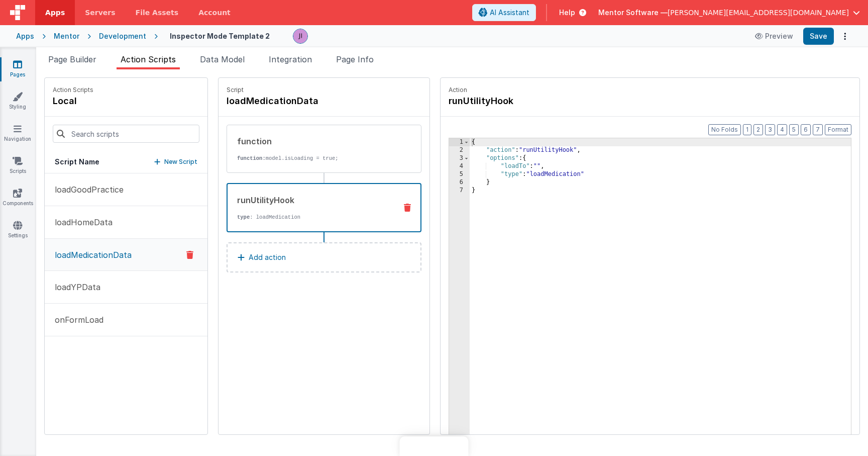 The image size is (868, 456). I want to click on p: Add action, so click(267, 257).